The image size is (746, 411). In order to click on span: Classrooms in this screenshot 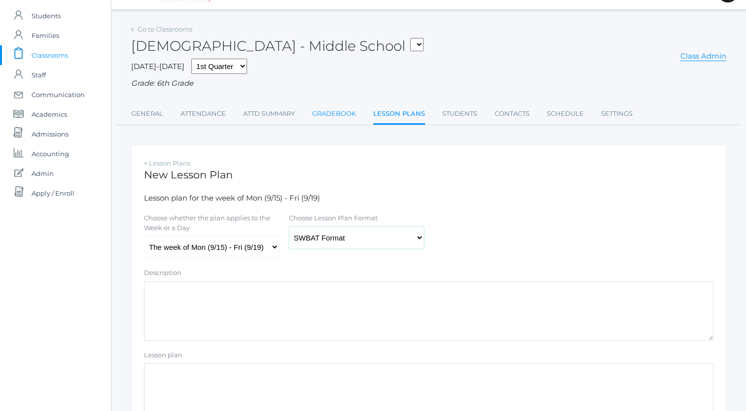, I will do `click(50, 55)`.